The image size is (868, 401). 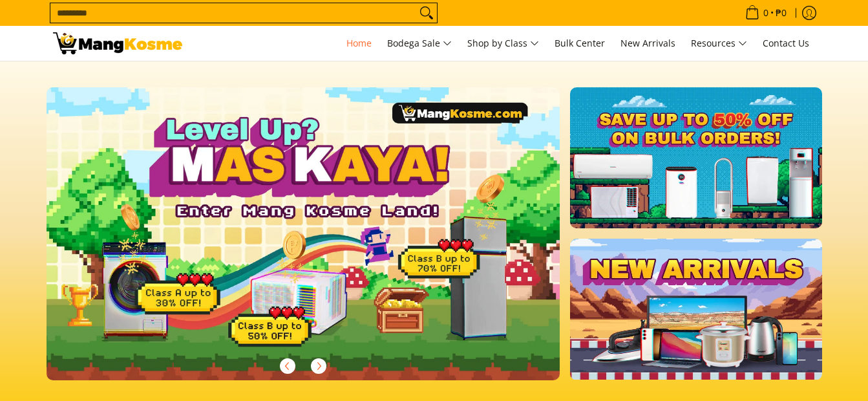 I want to click on span: 0, so click(x=766, y=13).